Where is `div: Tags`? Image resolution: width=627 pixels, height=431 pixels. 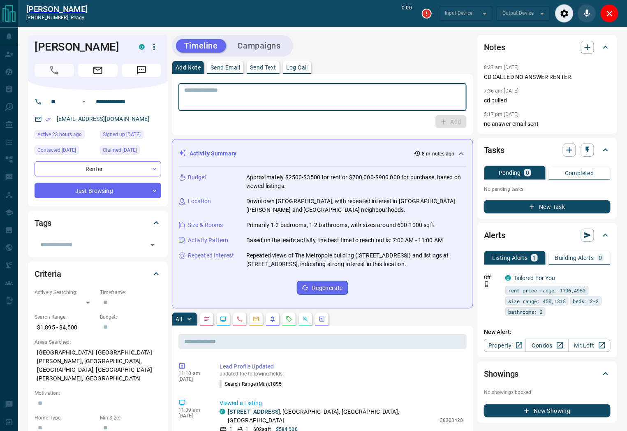 div: Tags is located at coordinates (98, 223).